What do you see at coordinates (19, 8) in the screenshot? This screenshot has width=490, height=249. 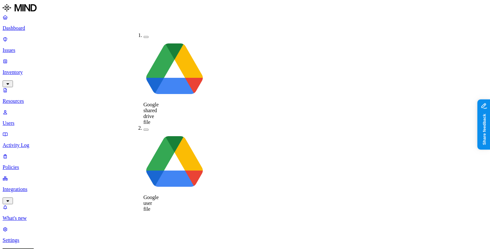 I see `img: MIND` at bounding box center [19, 8].